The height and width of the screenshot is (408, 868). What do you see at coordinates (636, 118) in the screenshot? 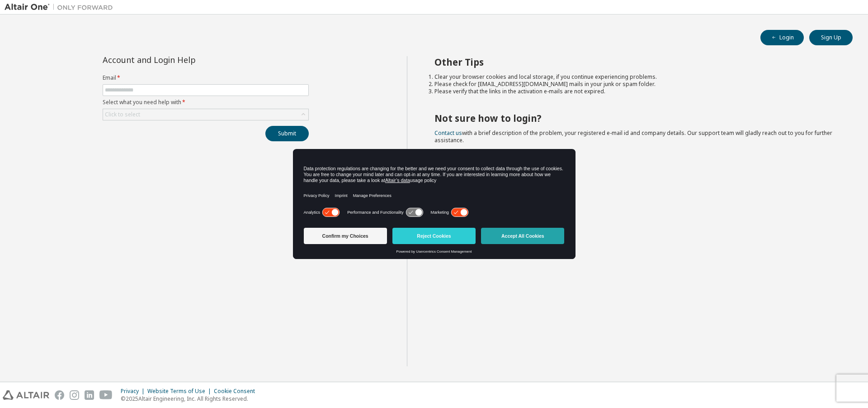
I see `h2: Not sure how to login?` at bounding box center [636, 118].